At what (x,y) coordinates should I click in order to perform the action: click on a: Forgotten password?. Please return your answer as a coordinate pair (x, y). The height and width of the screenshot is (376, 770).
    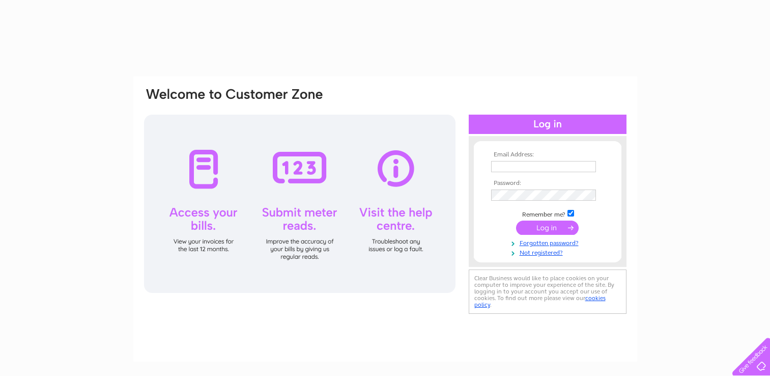
    Looking at the image, I should click on (549, 242).